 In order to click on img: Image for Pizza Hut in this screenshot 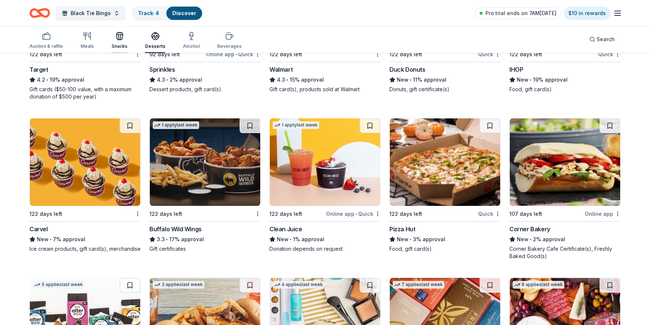, I will do `click(445, 162)`.